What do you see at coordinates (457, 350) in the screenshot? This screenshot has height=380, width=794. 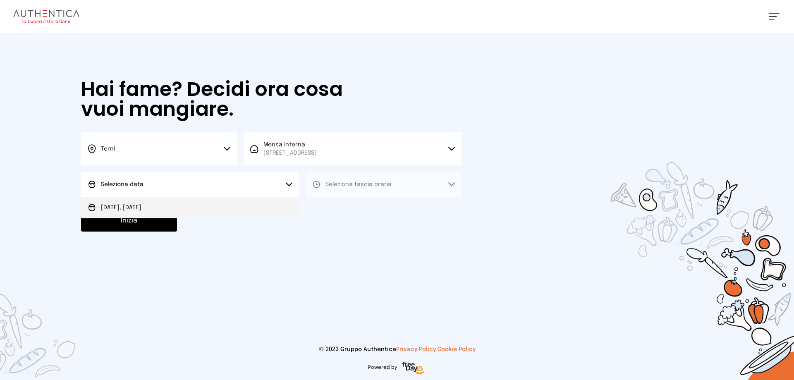 I see `a: Cookie Policy` at bounding box center [457, 350].